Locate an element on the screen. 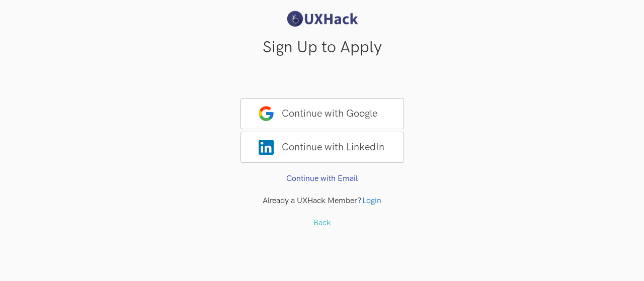 This screenshot has width=644, height=281. a: LinkedInContinue with LinkedIn is located at coordinates (322, 152).